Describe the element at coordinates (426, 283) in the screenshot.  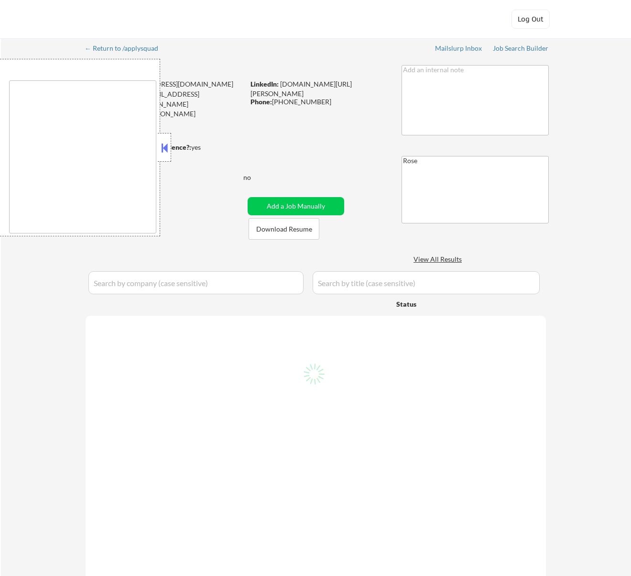
I see `input: Search by title (case sensitive)` at that location.